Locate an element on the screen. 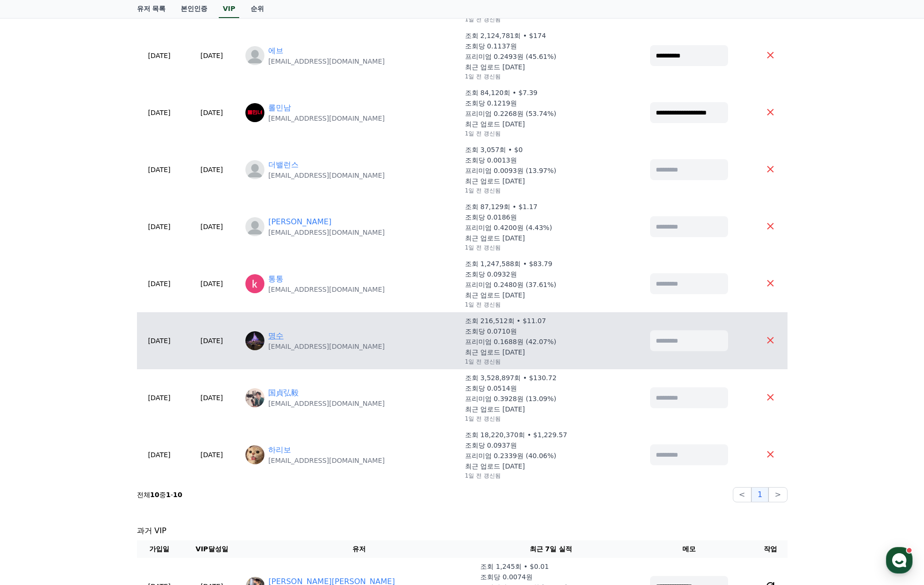 Image resolution: width=924 pixels, height=585 pixels. p: 조회당 0.1219원 is located at coordinates (490, 104).